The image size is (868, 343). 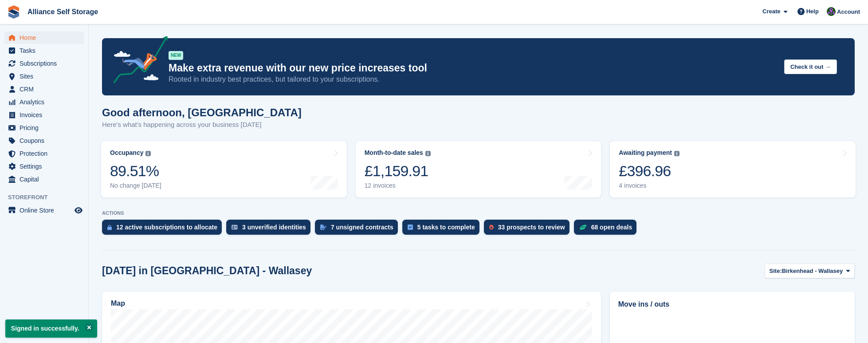 I want to click on span: Account, so click(x=849, y=12).